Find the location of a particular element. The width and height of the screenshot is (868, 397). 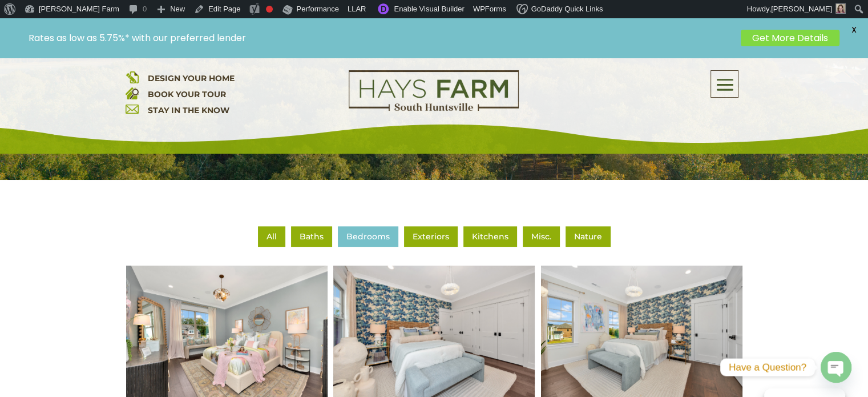

div: Focus keyphrase not set is located at coordinates (269, 9).